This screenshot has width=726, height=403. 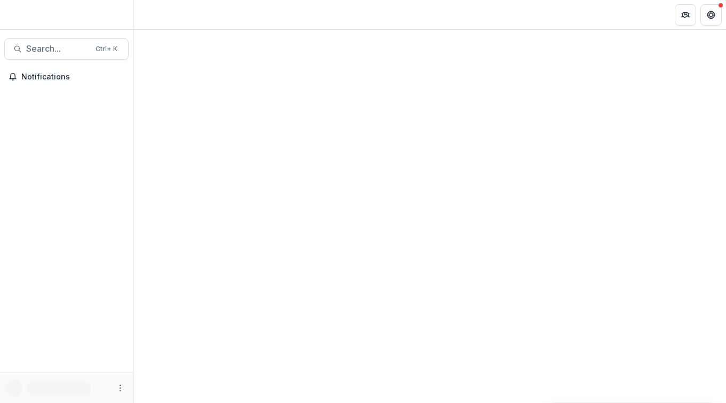 I want to click on span: Search..., so click(x=58, y=49).